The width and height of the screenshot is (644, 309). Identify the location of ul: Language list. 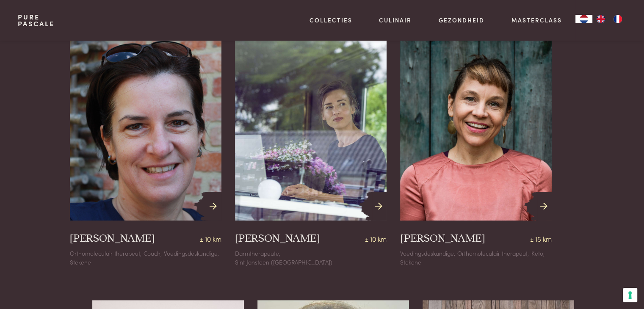
(610, 19).